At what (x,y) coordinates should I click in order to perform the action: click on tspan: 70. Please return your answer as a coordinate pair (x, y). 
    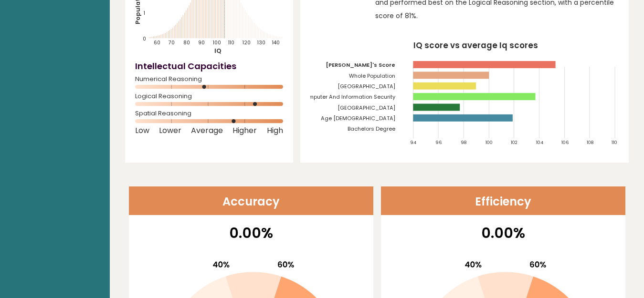
    Looking at the image, I should click on (171, 42).